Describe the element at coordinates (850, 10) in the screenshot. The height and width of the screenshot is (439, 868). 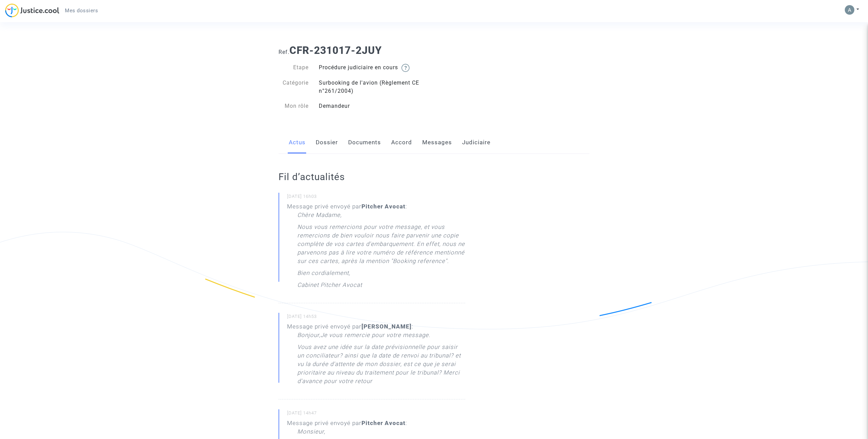
I see `img: ACg8ocIjuyRa1sEL9KJzT5gFD5YoqR9UrlzOrc8RB4YCvC3b=s96-c` at that location.